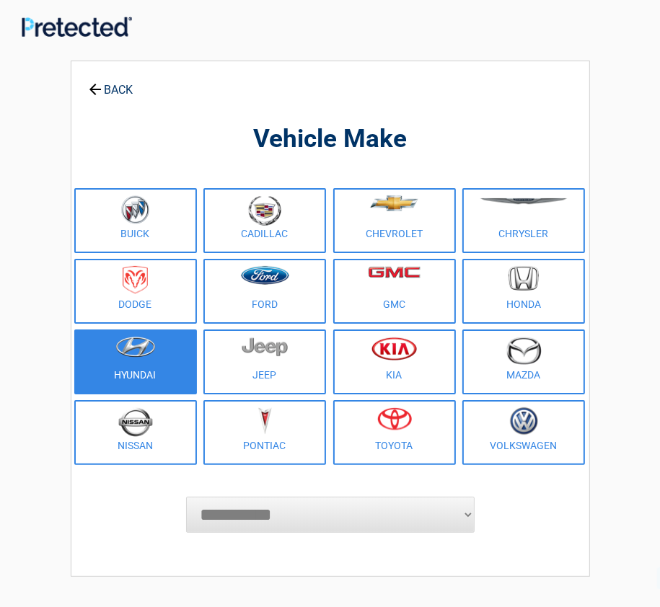 The width and height of the screenshot is (660, 607). Describe the element at coordinates (394, 203) in the screenshot. I see `img: chevrolet` at that location.